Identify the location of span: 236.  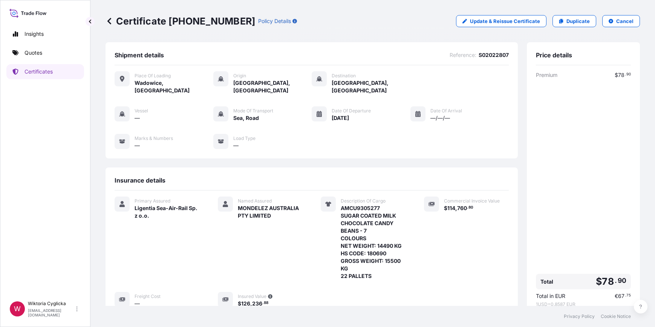
(257, 304).